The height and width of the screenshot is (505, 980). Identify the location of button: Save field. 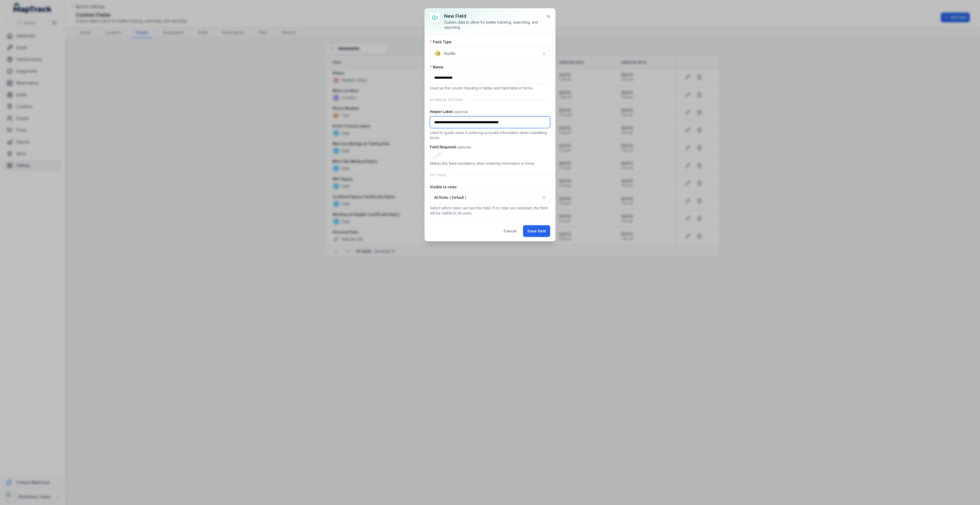
(536, 231).